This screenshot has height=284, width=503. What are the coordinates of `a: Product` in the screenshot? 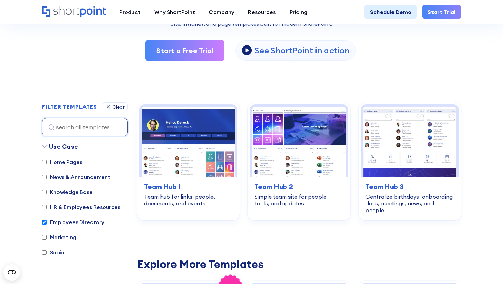 It's located at (130, 12).